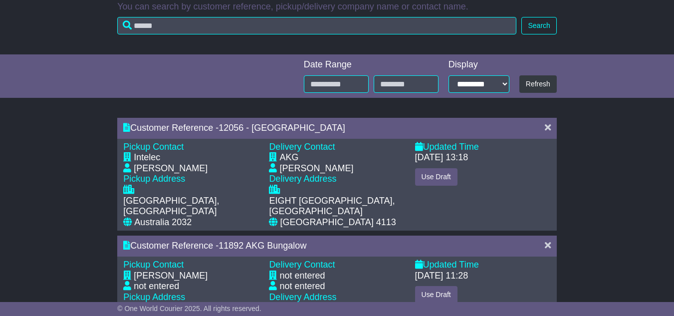 The width and height of the screenshot is (674, 316). What do you see at coordinates (538, 84) in the screenshot?
I see `button: Refresh` at bounding box center [538, 84].